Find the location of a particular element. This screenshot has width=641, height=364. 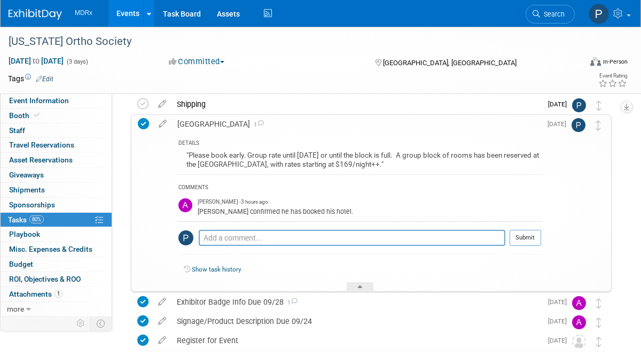

div: COMMENTS is located at coordinates (359, 188).